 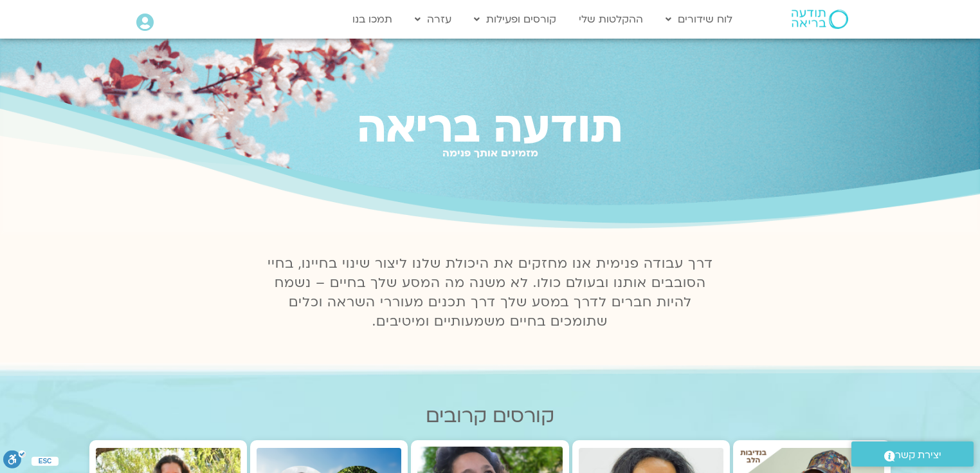 What do you see at coordinates (699, 19) in the screenshot?
I see `a: לוח שידורים` at bounding box center [699, 19].